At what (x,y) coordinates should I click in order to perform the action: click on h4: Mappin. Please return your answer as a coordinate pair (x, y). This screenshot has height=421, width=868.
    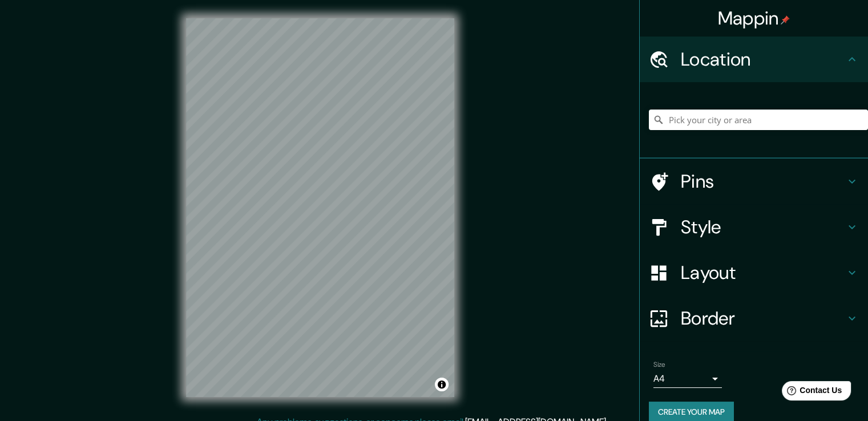
    Looking at the image, I should click on (754, 18).